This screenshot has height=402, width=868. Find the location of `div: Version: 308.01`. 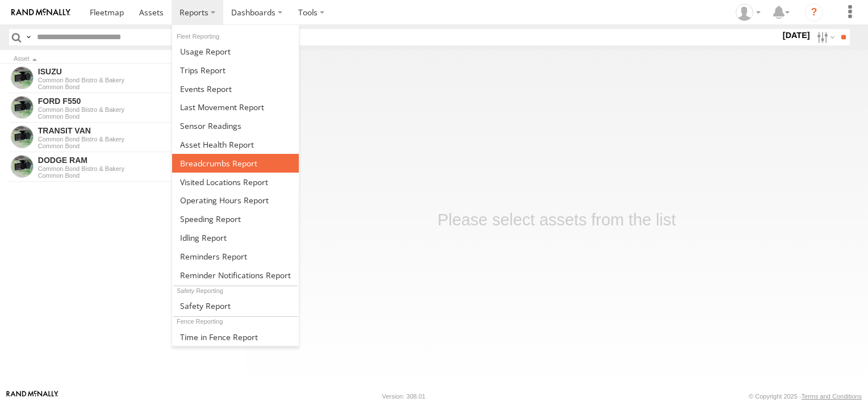

div: Version: 308.01 is located at coordinates (404, 397).